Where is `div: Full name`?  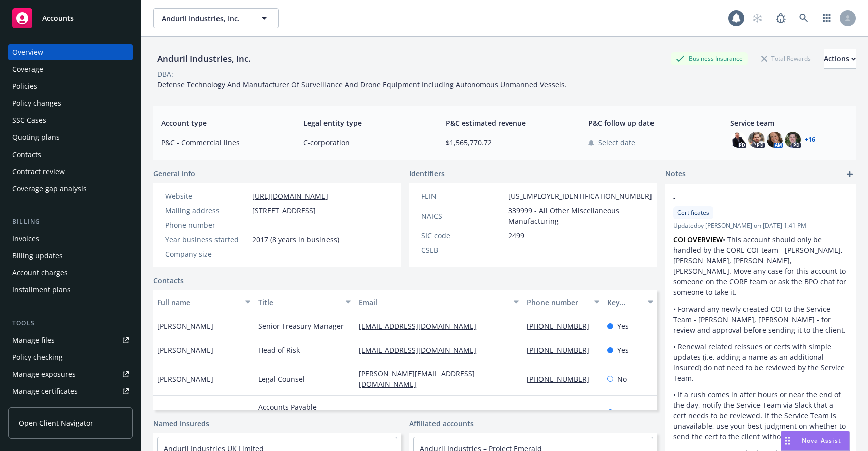
div: Full name is located at coordinates (198, 302).